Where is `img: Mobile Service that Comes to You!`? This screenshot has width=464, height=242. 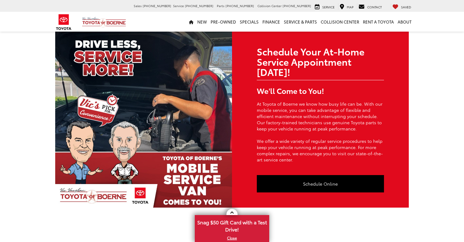 img: Mobile Service that Comes to You! is located at coordinates (144, 119).